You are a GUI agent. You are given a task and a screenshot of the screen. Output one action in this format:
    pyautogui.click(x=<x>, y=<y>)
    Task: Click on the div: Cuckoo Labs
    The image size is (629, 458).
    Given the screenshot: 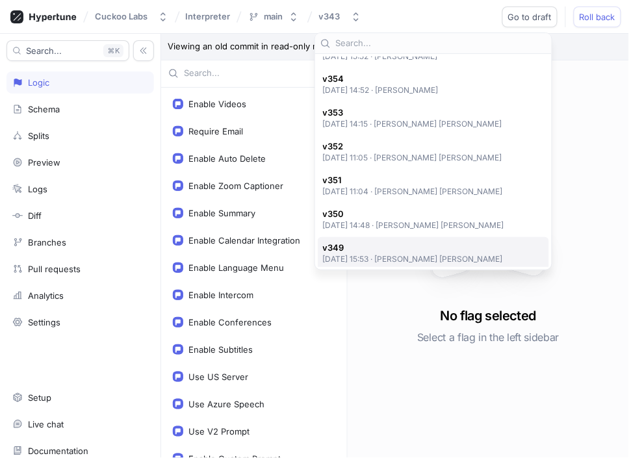 What is the action you would take?
    pyautogui.click(x=121, y=16)
    